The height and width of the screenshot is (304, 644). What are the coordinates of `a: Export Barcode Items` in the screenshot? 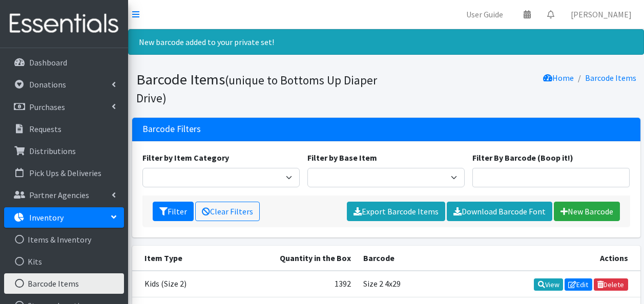 It's located at (396, 212).